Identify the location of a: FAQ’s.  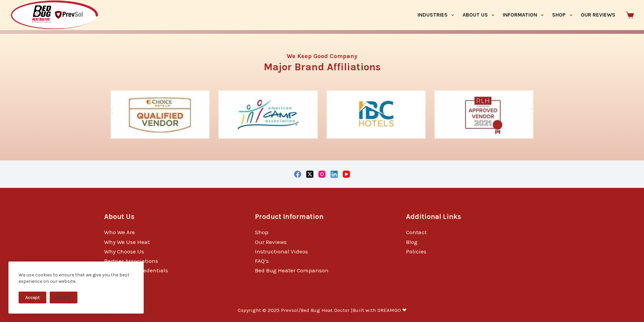
(262, 261).